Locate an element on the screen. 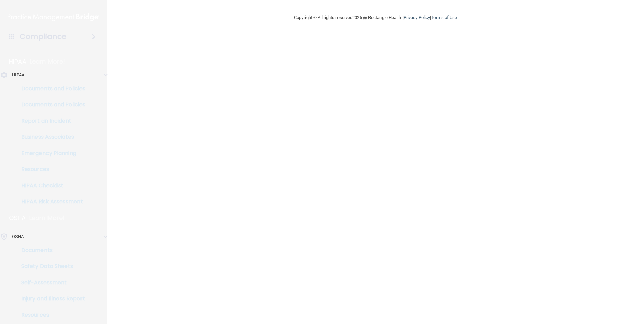 Image resolution: width=644 pixels, height=324 pixels. p: Safety Data Sheets is located at coordinates (50, 266).